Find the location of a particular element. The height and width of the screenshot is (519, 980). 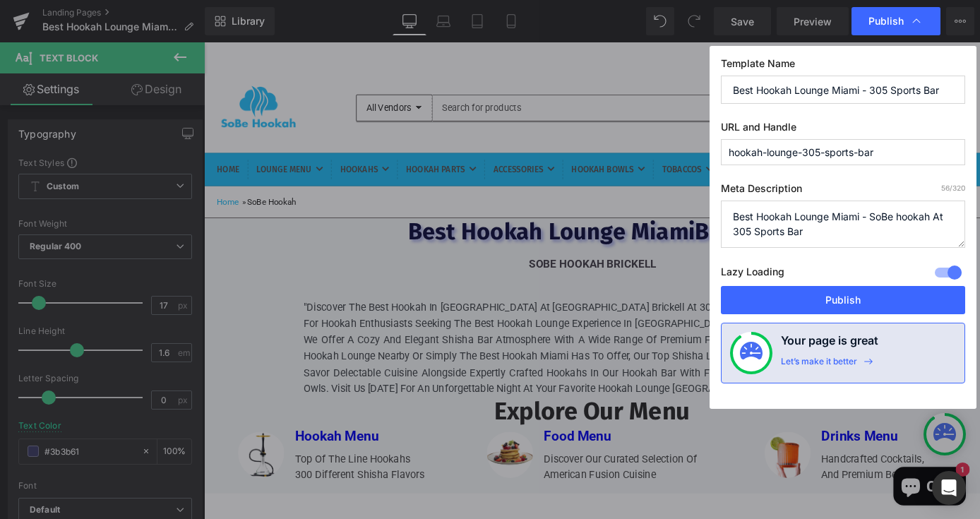

img: Best Hookah Miami Beach is located at coordinates (336, 451).